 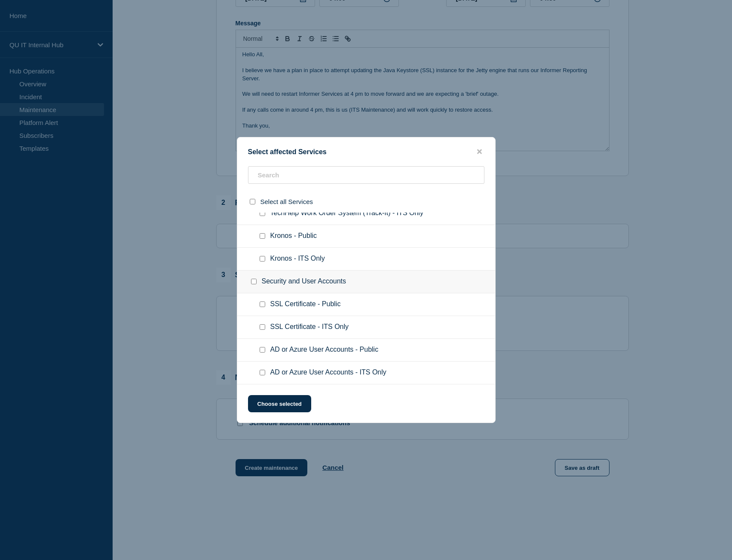 What do you see at coordinates (328, 373) in the screenshot?
I see `span: AD or Azure User Accounts - ITS Only` at bounding box center [328, 373].